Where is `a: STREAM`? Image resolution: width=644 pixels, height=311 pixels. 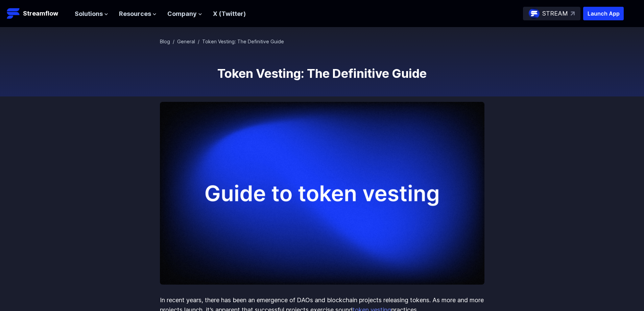
a: STREAM is located at coordinates (552, 13).